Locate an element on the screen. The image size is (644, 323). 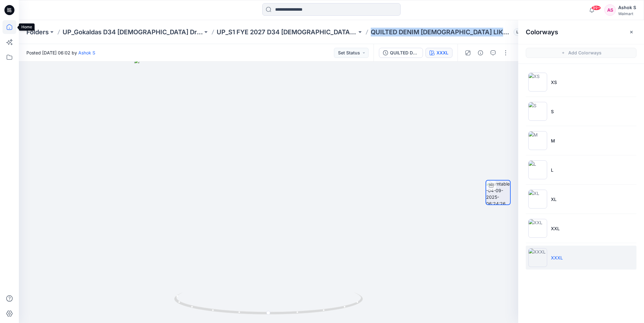
a: Folders is located at coordinates (38, 32).